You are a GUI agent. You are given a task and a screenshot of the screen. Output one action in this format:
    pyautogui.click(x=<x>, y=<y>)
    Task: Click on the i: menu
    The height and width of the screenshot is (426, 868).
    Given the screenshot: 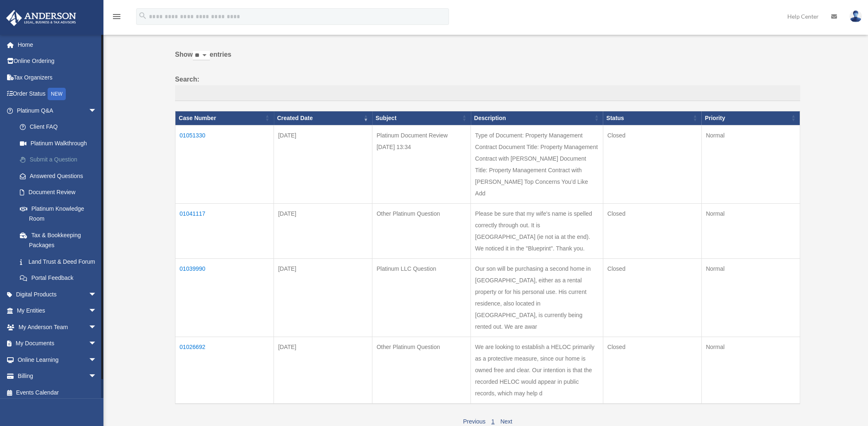 What is the action you would take?
    pyautogui.click(x=117, y=16)
    